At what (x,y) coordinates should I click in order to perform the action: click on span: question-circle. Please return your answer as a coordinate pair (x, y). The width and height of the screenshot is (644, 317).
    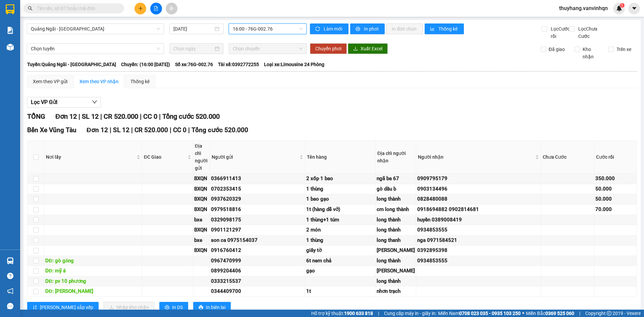
    Looking at the image, I should click on (10, 276).